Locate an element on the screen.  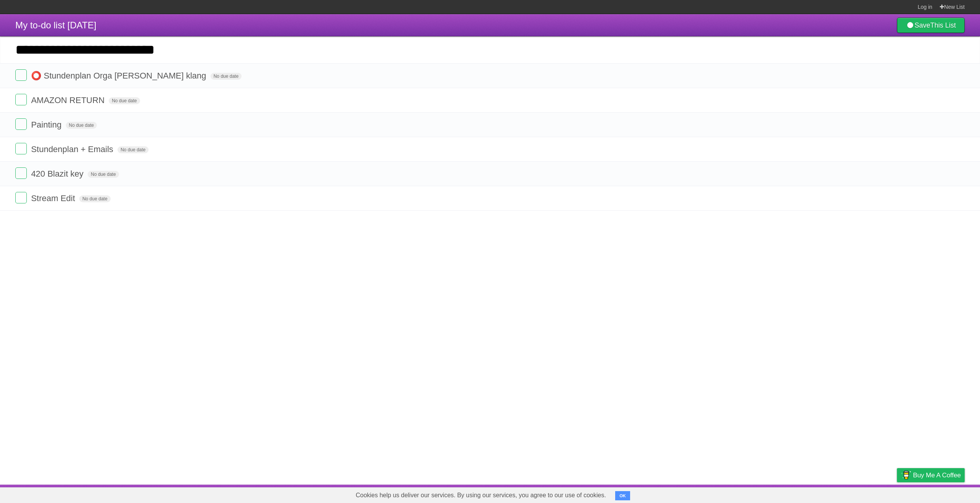
a: Suggest a feature is located at coordinates (941, 494).